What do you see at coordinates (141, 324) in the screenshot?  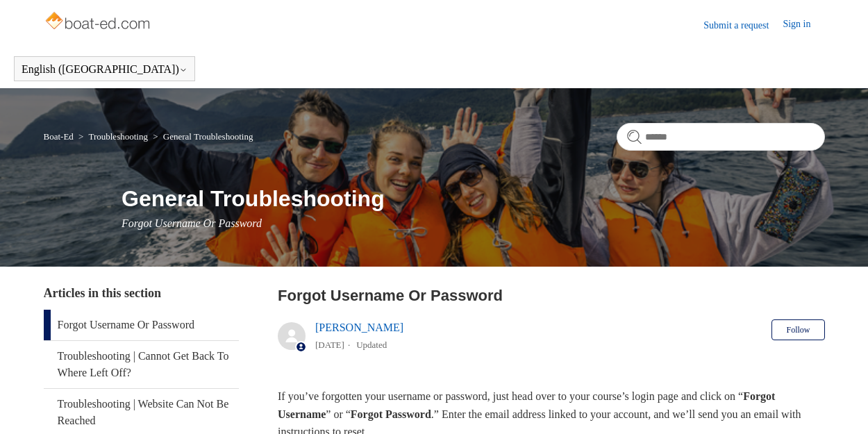 I see `a: Forgot Username Or Password` at bounding box center [141, 324].